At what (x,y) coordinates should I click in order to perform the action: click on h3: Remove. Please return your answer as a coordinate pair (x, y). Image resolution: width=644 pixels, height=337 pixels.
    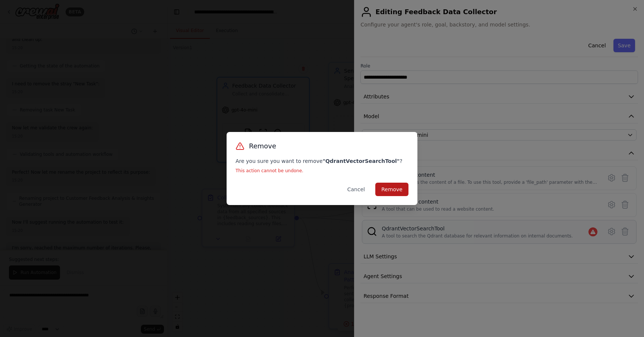
    Looking at the image, I should click on (262, 146).